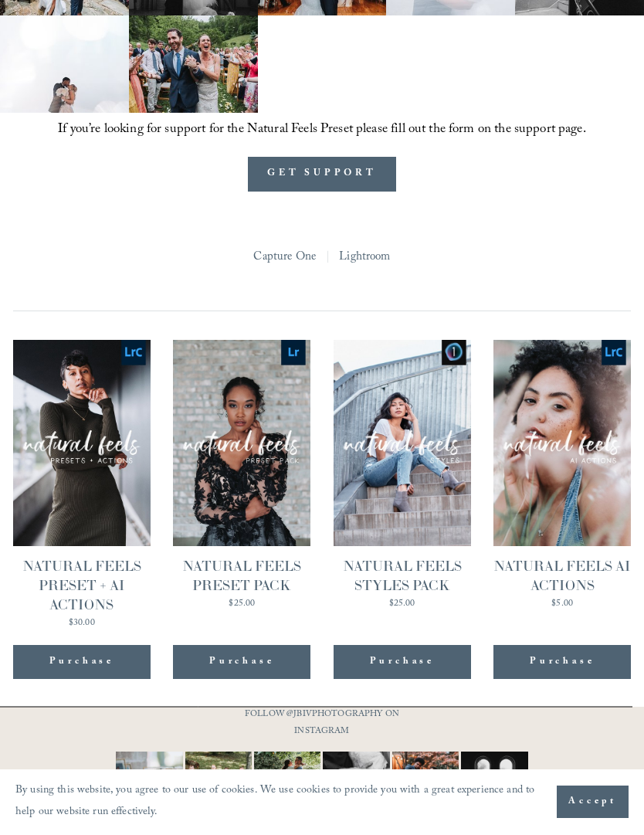  Describe the element at coordinates (402, 577) in the screenshot. I see `div: NATURAL FEELS STYLES PACK` at that location.